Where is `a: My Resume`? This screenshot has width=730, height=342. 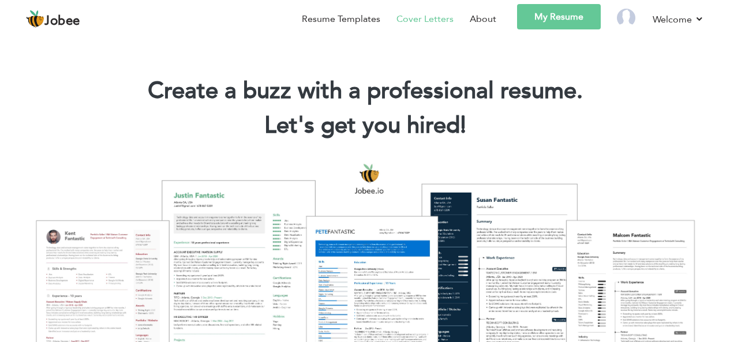 a: My Resume is located at coordinates (558, 17).